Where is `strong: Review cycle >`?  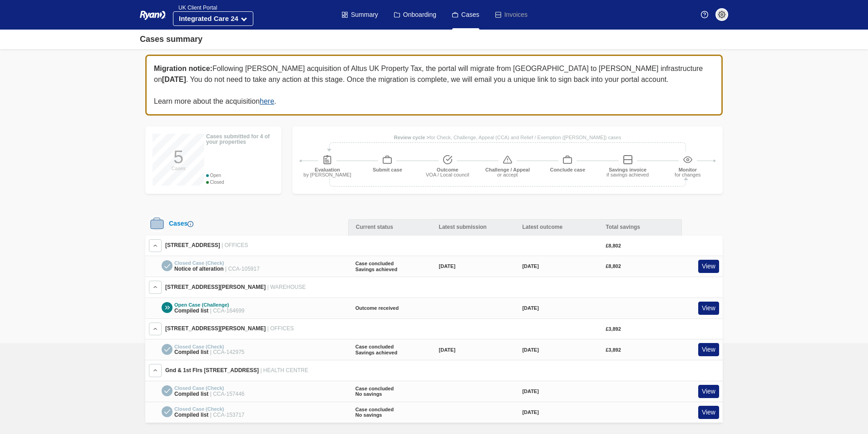
strong: Review cycle > is located at coordinates (412, 137).